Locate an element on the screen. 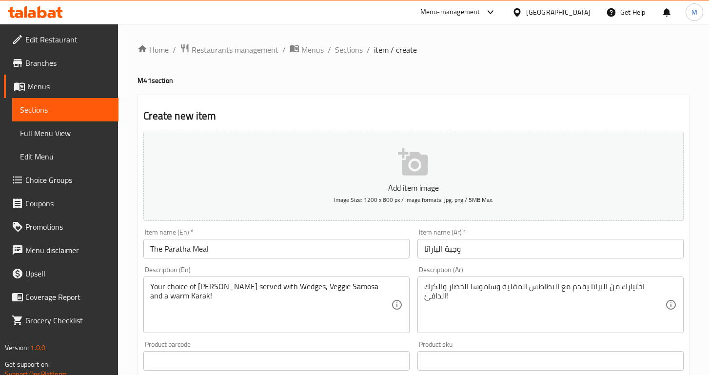  input: Enter name En is located at coordinates (276, 249).